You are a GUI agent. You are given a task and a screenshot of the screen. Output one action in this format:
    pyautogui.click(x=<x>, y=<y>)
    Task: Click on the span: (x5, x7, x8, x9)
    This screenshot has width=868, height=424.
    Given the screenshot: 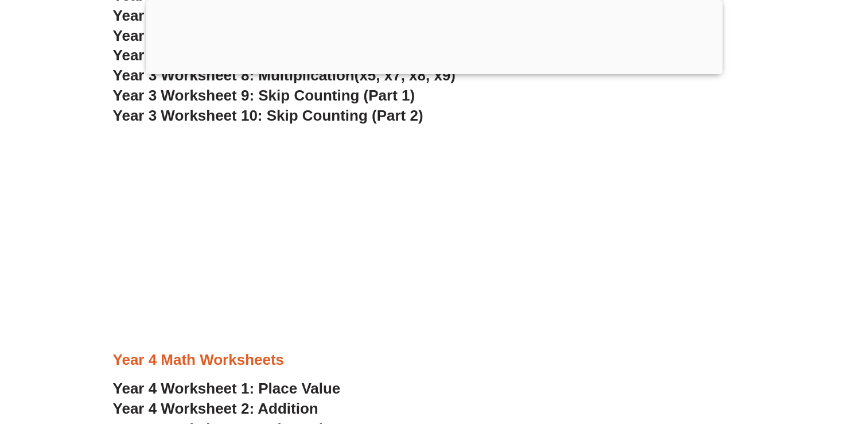 What is the action you would take?
    pyautogui.click(x=405, y=75)
    